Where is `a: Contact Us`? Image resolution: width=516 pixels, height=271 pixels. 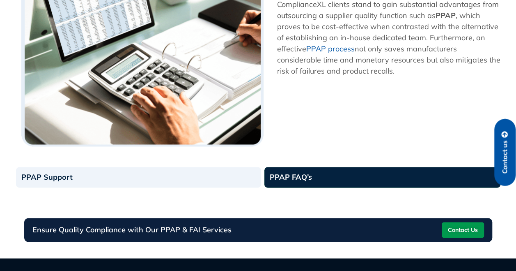 a: Contact Us is located at coordinates (463, 230).